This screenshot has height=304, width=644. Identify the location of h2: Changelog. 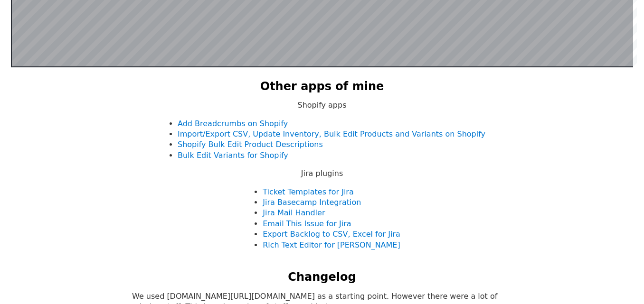
(321, 277).